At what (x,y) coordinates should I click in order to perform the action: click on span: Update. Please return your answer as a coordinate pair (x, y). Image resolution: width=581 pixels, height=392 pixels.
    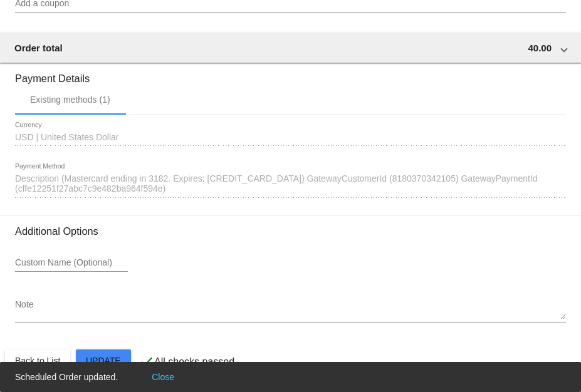
    Looking at the image, I should click on (103, 361).